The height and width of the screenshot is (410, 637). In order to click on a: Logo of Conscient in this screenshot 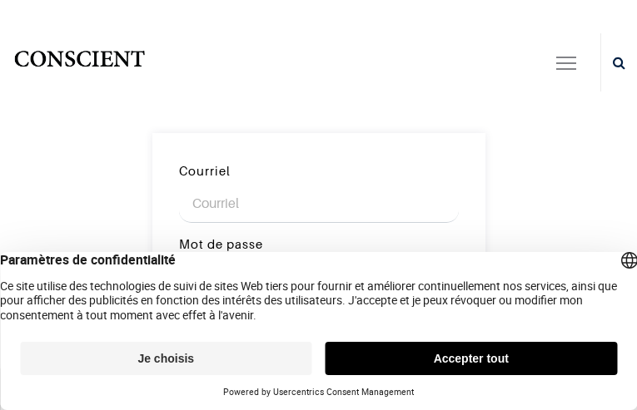, I will do `click(79, 62)`.